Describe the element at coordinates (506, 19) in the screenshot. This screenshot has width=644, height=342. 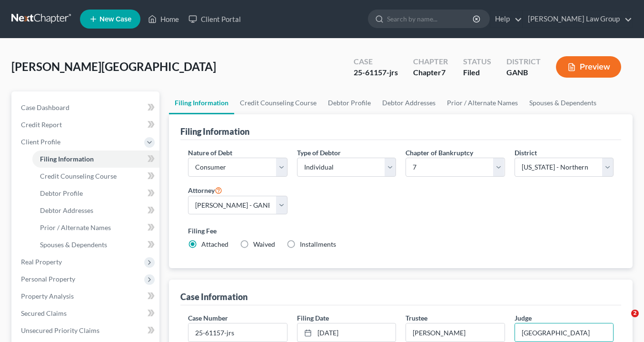
I see `a: Help` at that location.